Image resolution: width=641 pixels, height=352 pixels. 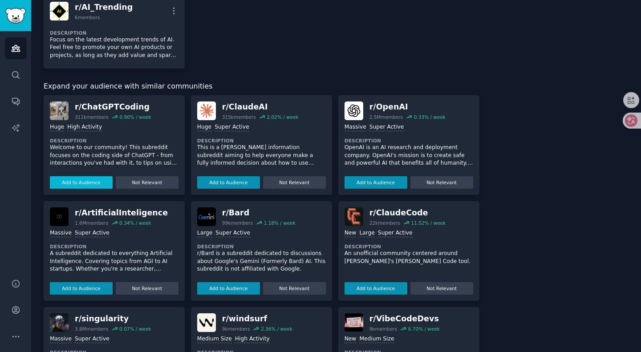 What do you see at coordinates (59, 323) in the screenshot?
I see `img: singularity` at bounding box center [59, 323].